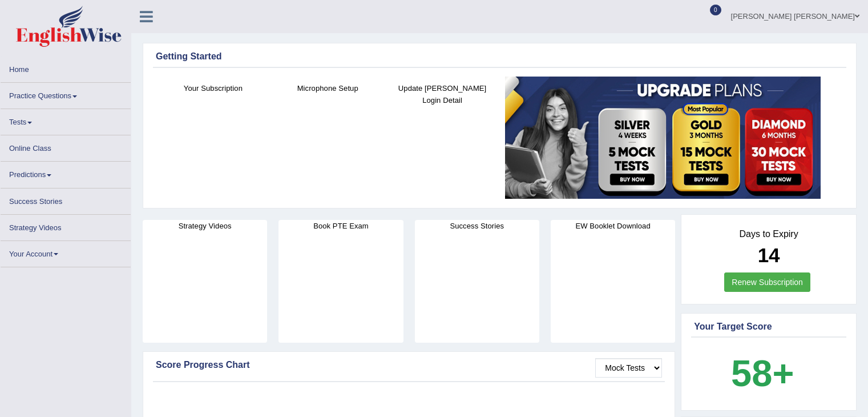 Image resolution: width=868 pixels, height=417 pixels. What do you see at coordinates (213, 88) in the screenshot?
I see `h4: Your Subscription` at bounding box center [213, 88].